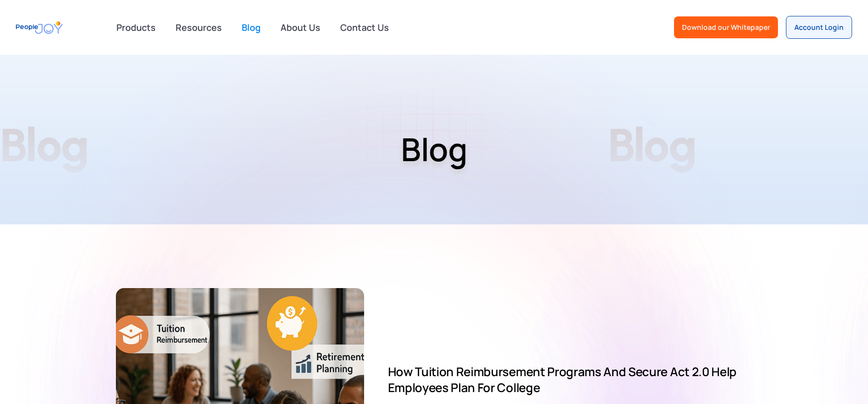  What do you see at coordinates (365, 27) in the screenshot?
I see `a: Contact Us` at bounding box center [365, 27].